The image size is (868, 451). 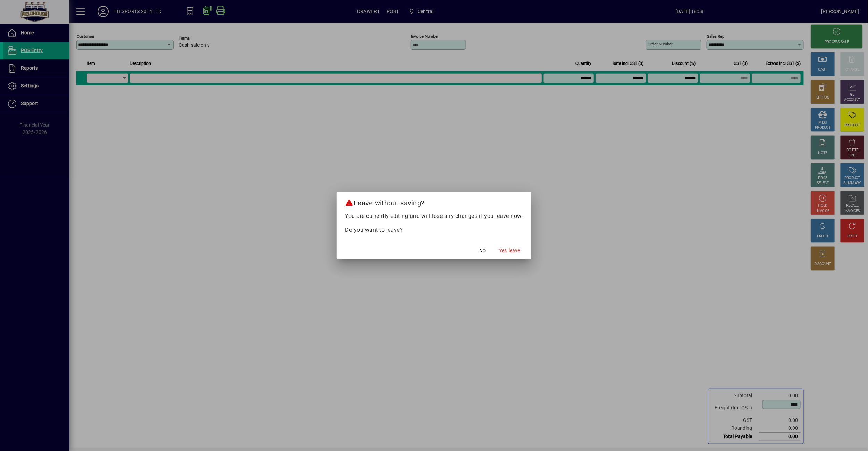 What do you see at coordinates (509, 251) in the screenshot?
I see `span: Yes, leave` at bounding box center [509, 251].